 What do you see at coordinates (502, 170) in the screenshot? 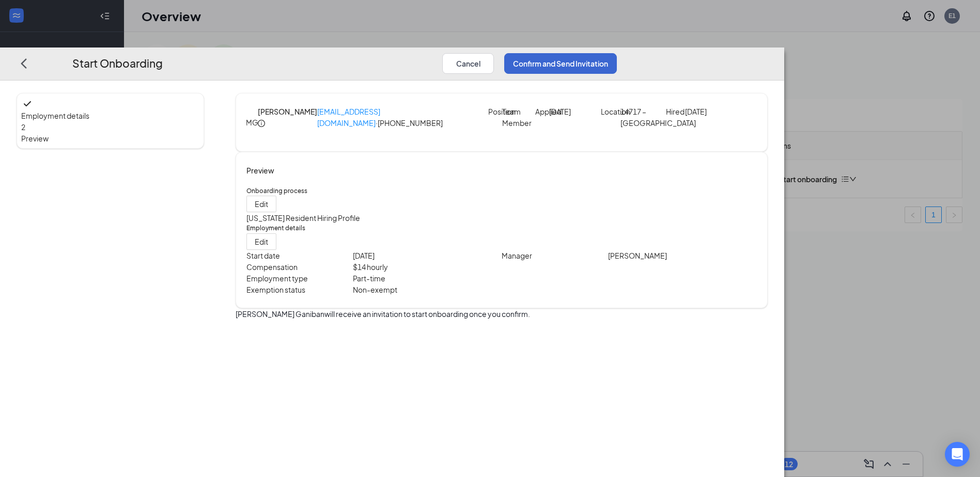
I see `h4: Preview` at bounding box center [502, 170].